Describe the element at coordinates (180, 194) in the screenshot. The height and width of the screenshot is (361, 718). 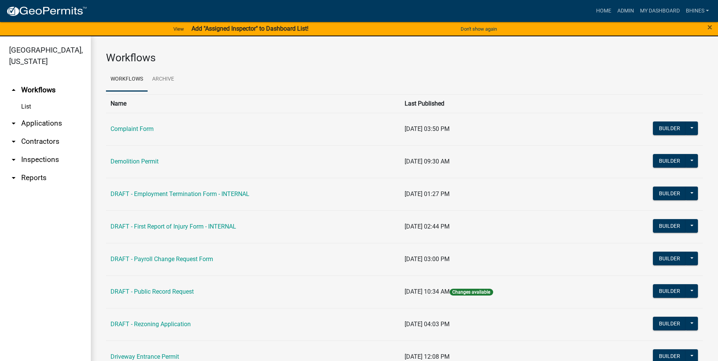
I see `a: DRAFT - Employment Termination Form - INTERNAL` at that location.